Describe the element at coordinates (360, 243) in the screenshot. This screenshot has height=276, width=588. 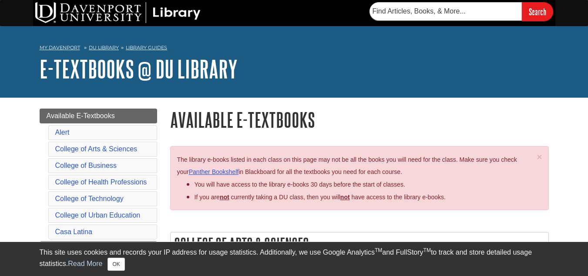
I see `h2: College of Arts & Sciences` at that location.